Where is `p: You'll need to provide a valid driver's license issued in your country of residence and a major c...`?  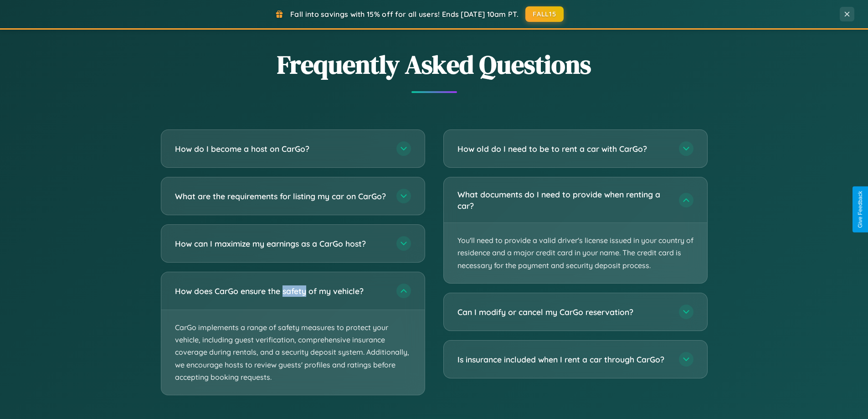 p: You'll need to provide a valid driver's license issued in your country of residence and a major c... is located at coordinates (576, 252).